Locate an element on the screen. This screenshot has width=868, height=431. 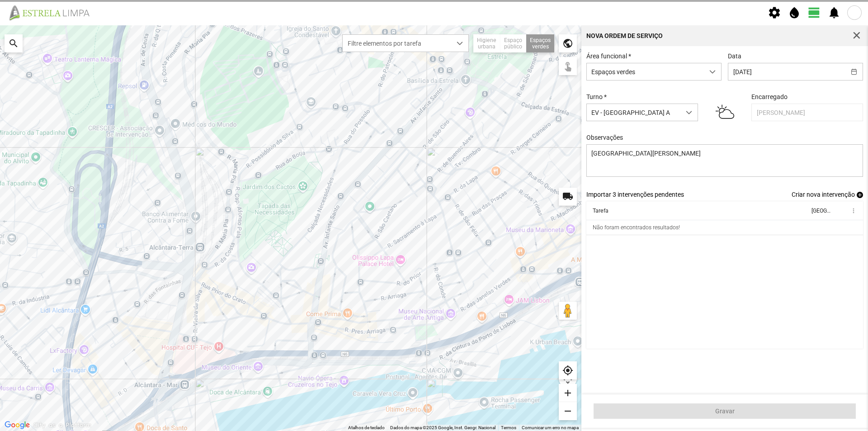
button: Atalhos de teclado is located at coordinates (366, 428).